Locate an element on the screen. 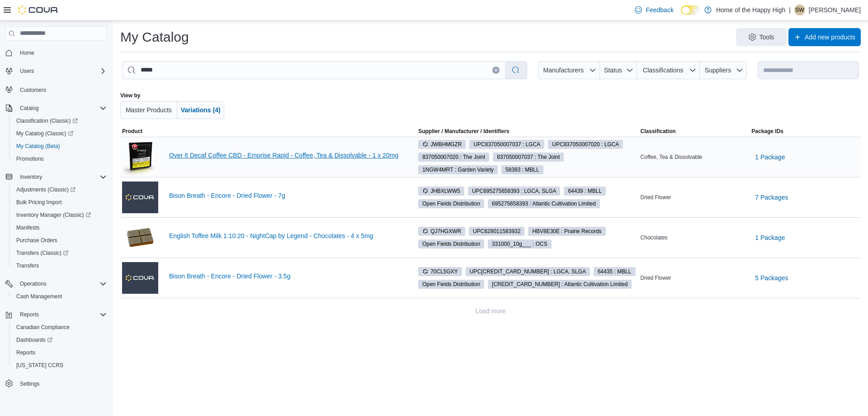 Image resolution: width=868 pixels, height=416 pixels. nav: Complex example is located at coordinates (56, 228).